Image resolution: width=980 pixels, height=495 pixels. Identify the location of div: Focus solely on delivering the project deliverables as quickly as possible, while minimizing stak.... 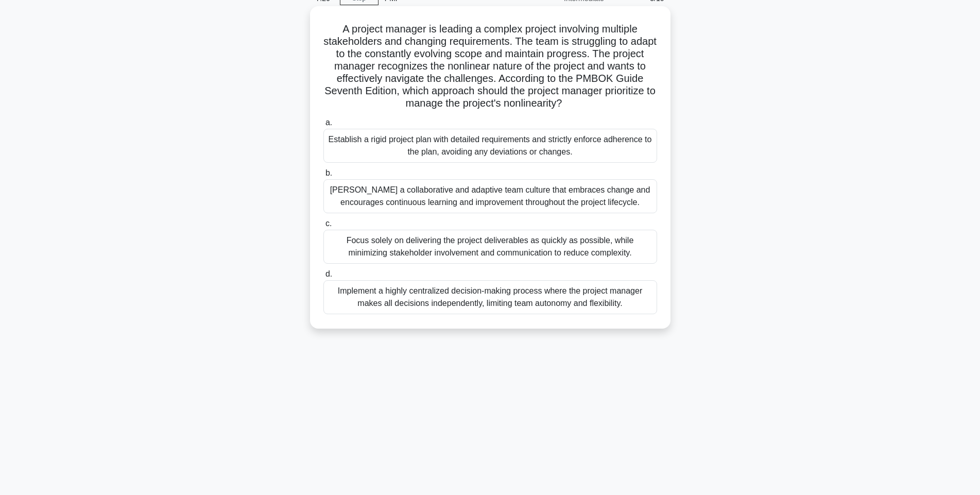
(490, 247).